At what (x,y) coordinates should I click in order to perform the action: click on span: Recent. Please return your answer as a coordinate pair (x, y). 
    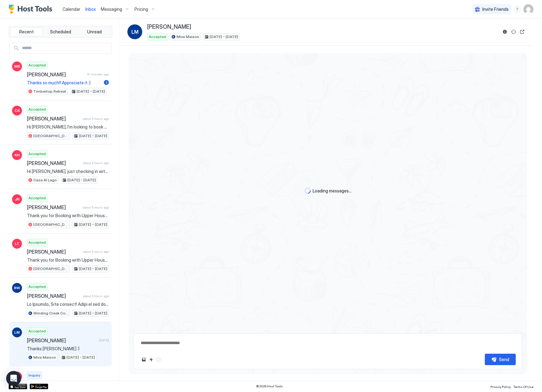
    Looking at the image, I should click on (26, 32).